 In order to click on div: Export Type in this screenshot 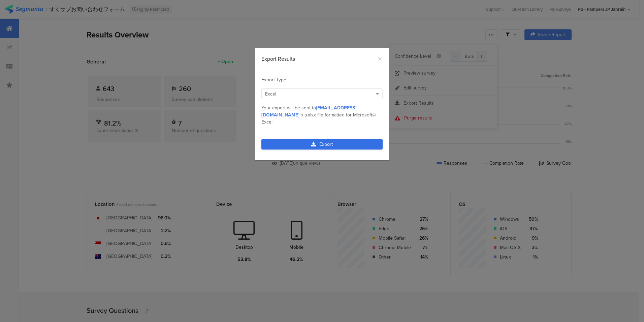, I will do `click(322, 80)`.